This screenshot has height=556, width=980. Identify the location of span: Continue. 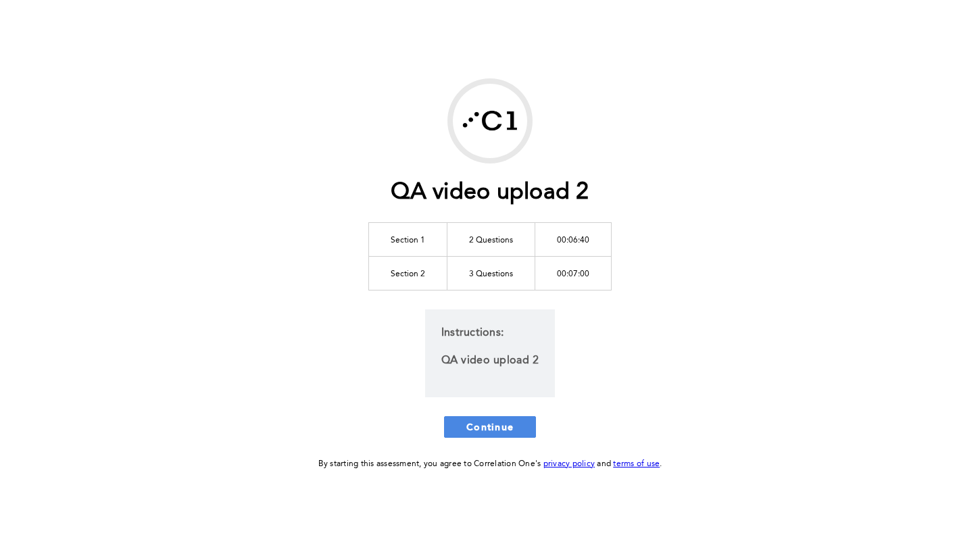
(490, 426).